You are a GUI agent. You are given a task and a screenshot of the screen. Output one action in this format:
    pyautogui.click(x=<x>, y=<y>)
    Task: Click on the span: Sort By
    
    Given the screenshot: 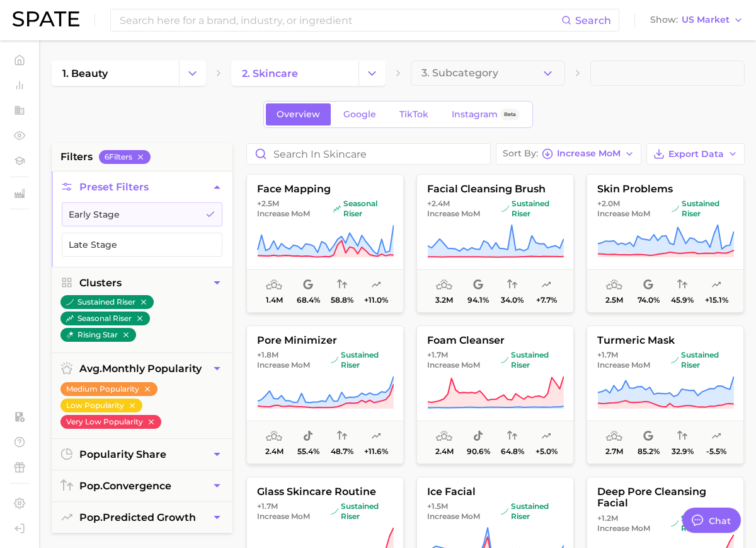 What is the action you would take?
    pyautogui.click(x=521, y=153)
    